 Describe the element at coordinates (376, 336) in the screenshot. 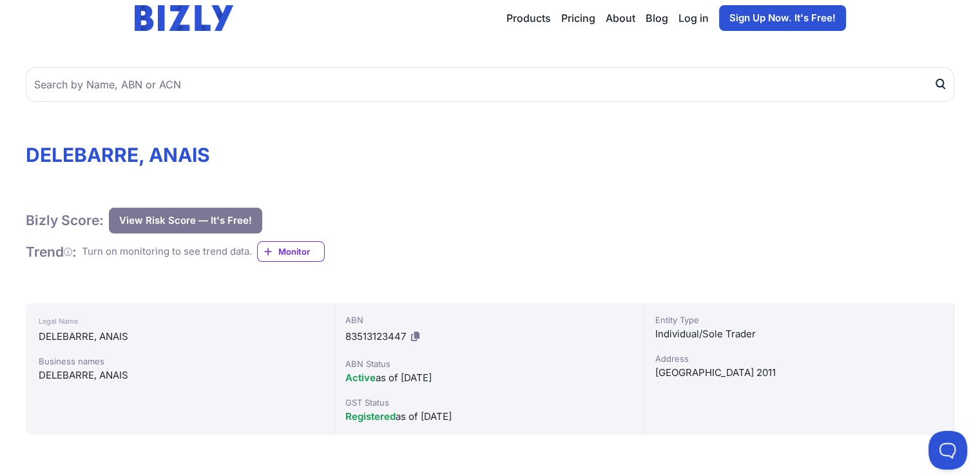

I see `span: 83513123447` at that location.